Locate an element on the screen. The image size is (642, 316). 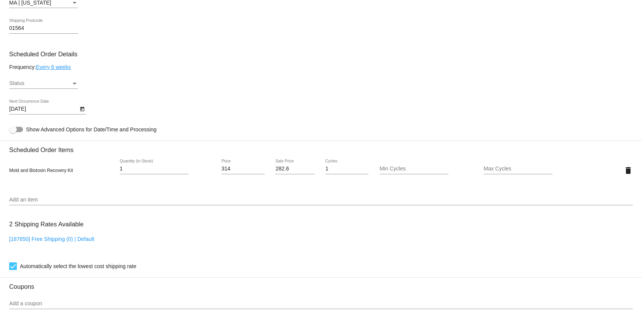
input: Max Cycles is located at coordinates (518, 169).